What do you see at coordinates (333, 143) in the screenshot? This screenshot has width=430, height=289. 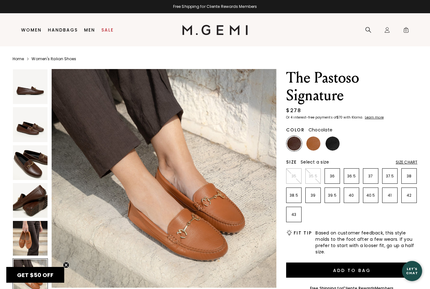 I see `img: Black` at bounding box center [333, 143].